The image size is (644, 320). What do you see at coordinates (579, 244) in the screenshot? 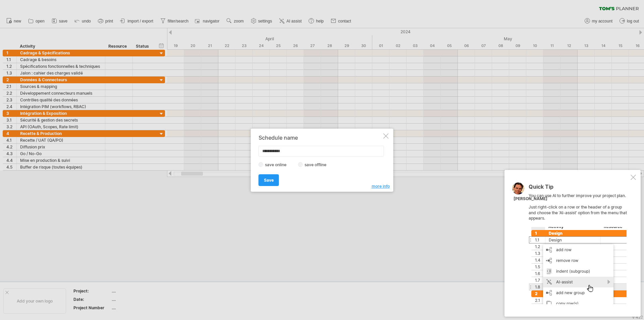
I see `div: You can use AI to further improve your project plan. Just right-click on a row or the header of a...` at bounding box center [579, 244].